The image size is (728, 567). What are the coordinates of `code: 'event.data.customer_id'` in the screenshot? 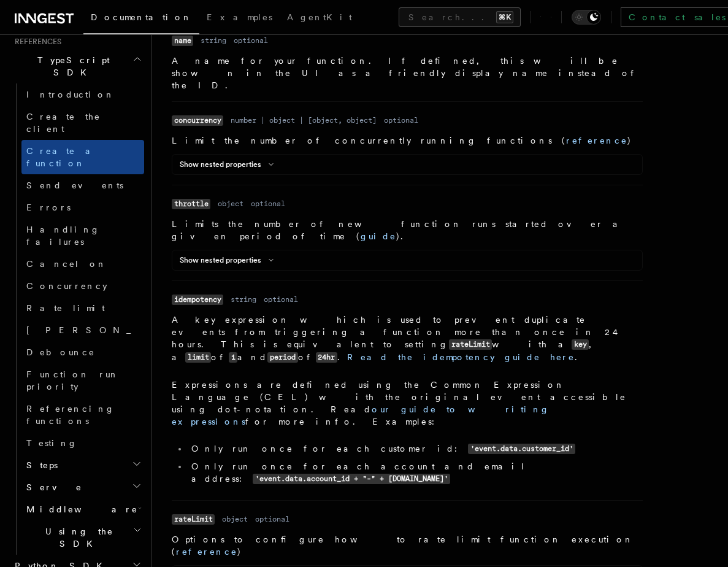 It's located at (521, 449).